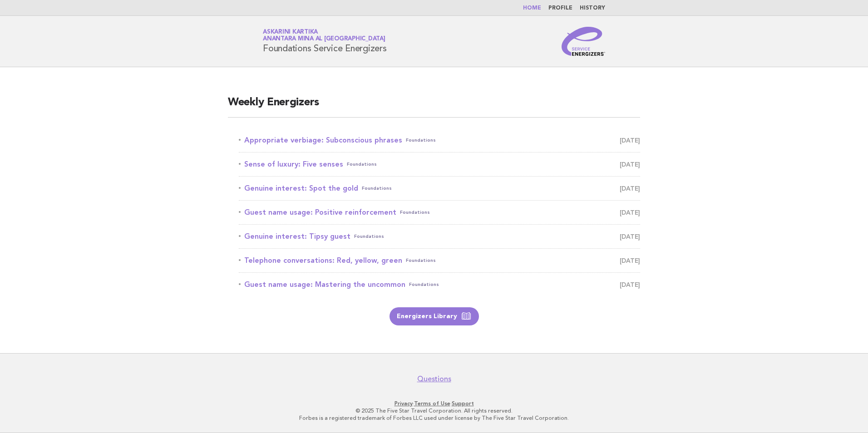  Describe the element at coordinates (325, 42) in the screenshot. I see `h1: Foundations Service Energizers` at that location.